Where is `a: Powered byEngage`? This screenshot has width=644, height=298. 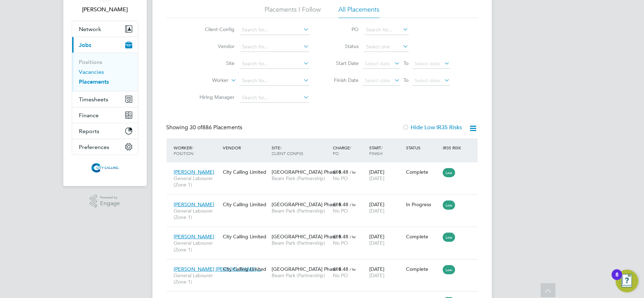
a: Powered byEngage is located at coordinates (105, 202).